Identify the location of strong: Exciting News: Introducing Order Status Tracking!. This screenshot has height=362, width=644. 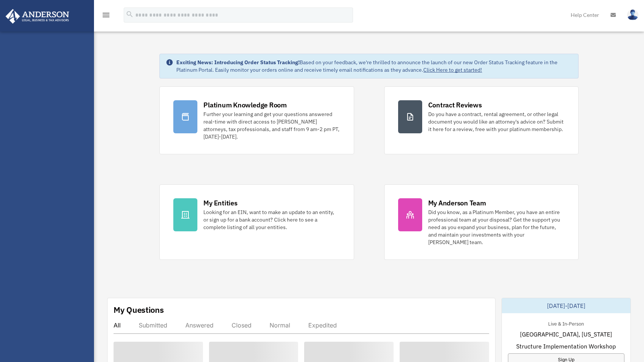
(238, 62).